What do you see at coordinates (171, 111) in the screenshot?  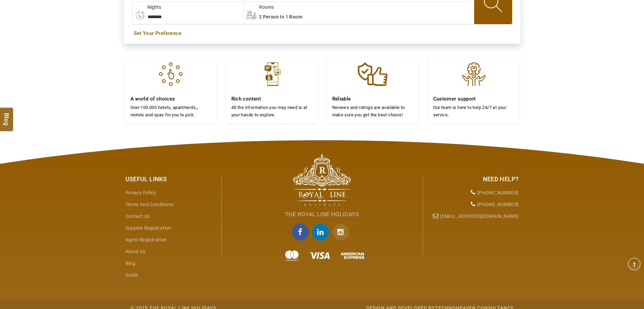 I see `p: Over 100,000 hotels, apartments,, motels and spas for you to pick.` at bounding box center [171, 111].